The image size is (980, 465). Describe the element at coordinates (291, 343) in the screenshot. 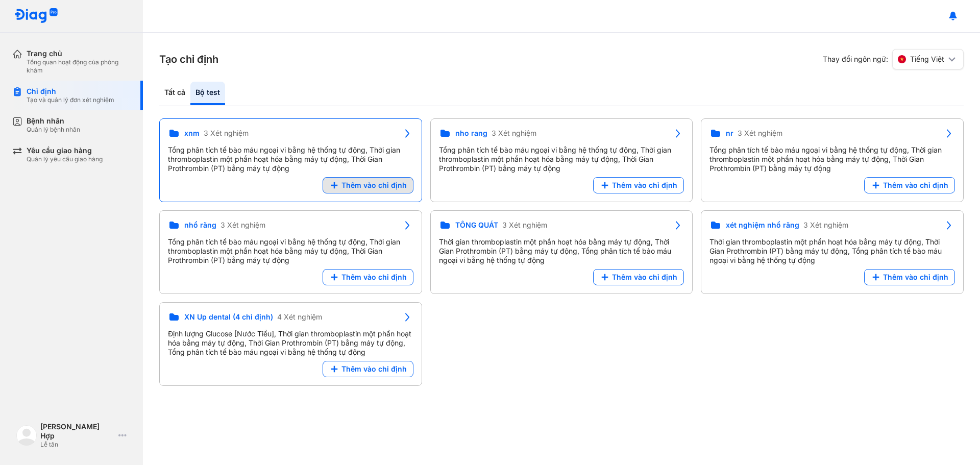

I see `div: Định lượng Glucose [Nước Tiểu], Thời gian thromboplastin một phần hoạt hóa bằng máy tự động, Thời...` at that location.